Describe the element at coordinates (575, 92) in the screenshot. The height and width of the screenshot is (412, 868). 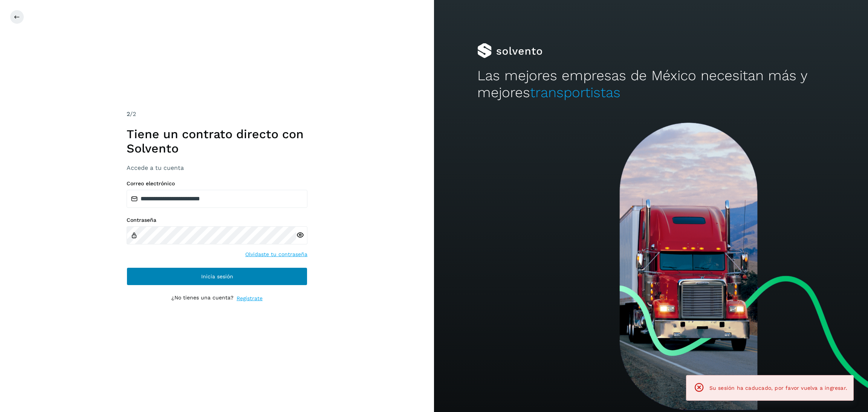
I see `span: transportistas` at that location.